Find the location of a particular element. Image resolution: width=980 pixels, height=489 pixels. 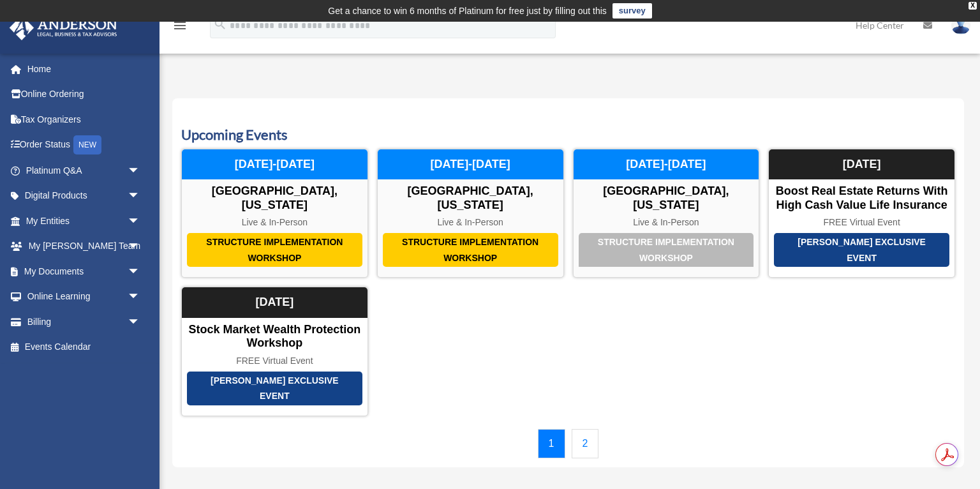

a: Online Learningarrow_drop_down is located at coordinates (84, 297).